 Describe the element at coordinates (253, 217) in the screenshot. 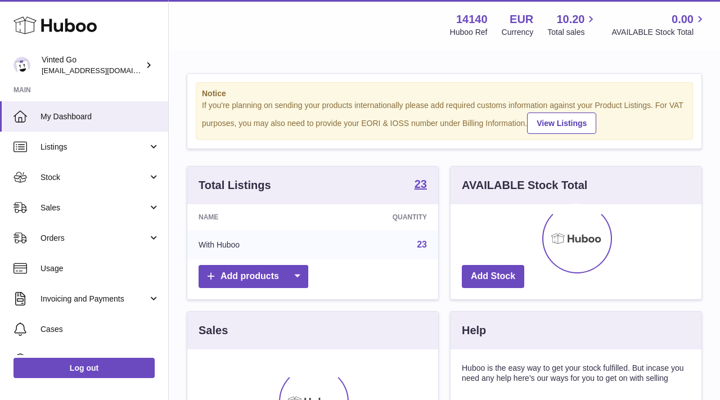

I see `th: Name` at that location.